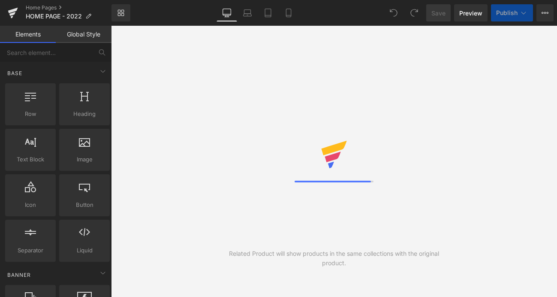  What do you see at coordinates (471, 13) in the screenshot?
I see `span: Preview` at bounding box center [471, 13].